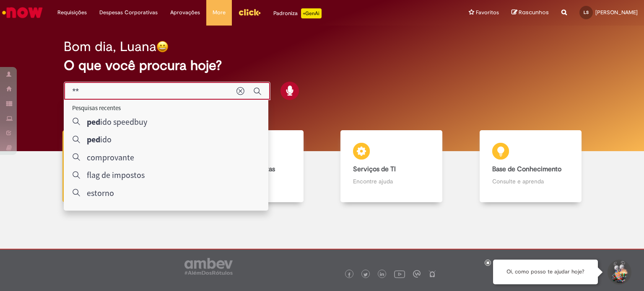  What do you see at coordinates (128, 13) in the screenshot?
I see `span: Despesas Corporativas` at bounding box center [128, 13].